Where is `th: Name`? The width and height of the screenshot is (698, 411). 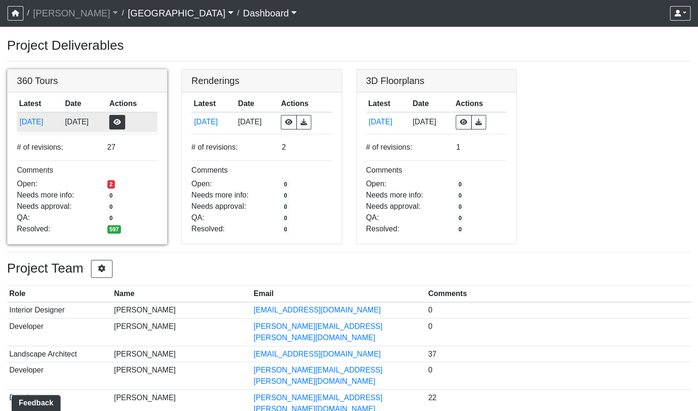 th: Name is located at coordinates (182, 294).